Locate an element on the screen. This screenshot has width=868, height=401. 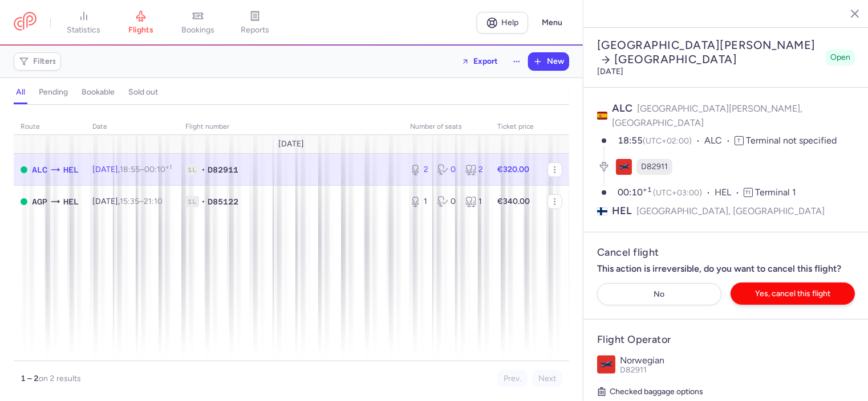
span: Open is located at coordinates (840, 58).